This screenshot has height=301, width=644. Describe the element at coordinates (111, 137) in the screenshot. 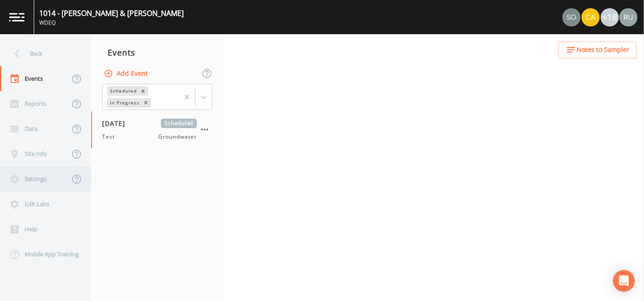

I see `span: Test` at that location.